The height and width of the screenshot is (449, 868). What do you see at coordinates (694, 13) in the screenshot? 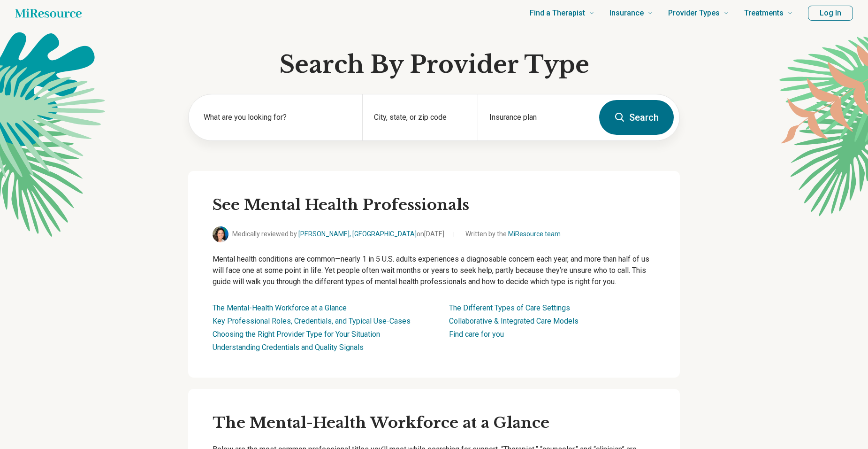
I see `span: Provider Types` at bounding box center [694, 13].